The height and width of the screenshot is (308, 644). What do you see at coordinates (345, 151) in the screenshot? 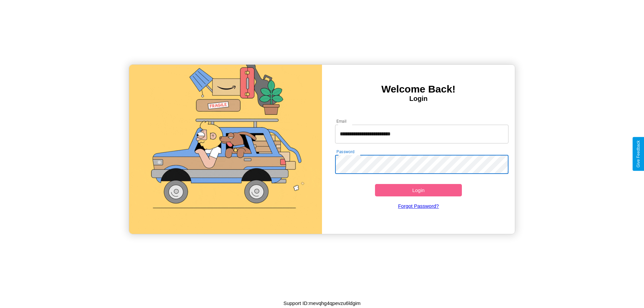
I see `label: Password` at bounding box center [345, 151].